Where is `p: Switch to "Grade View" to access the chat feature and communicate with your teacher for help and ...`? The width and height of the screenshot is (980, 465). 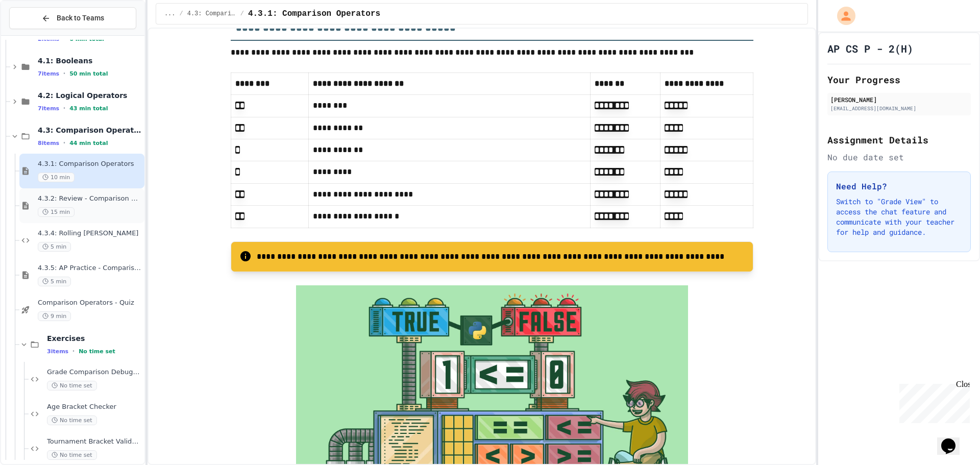 p: Switch to "Grade View" to access the chat feature and communicate with your teacher for help and ... is located at coordinates (899, 217).